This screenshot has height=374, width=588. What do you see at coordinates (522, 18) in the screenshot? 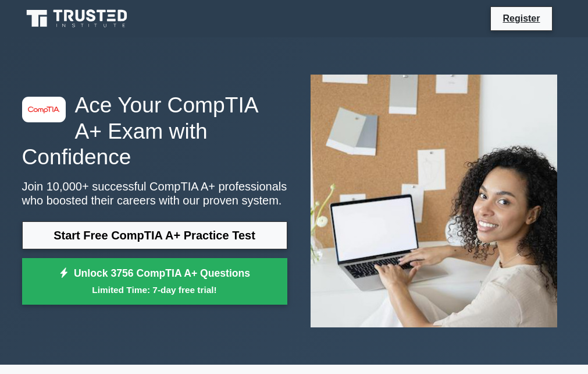
I see `a: Register` at bounding box center [522, 18].